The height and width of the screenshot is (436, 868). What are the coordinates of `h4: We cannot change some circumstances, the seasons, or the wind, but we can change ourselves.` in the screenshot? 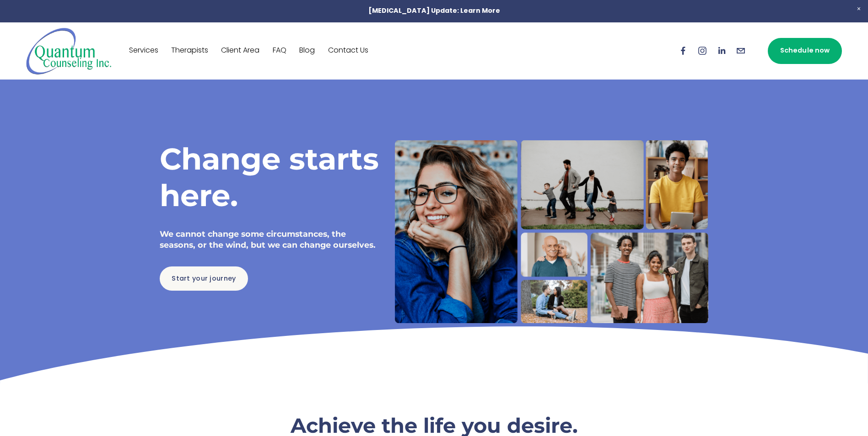 It's located at (270, 240).